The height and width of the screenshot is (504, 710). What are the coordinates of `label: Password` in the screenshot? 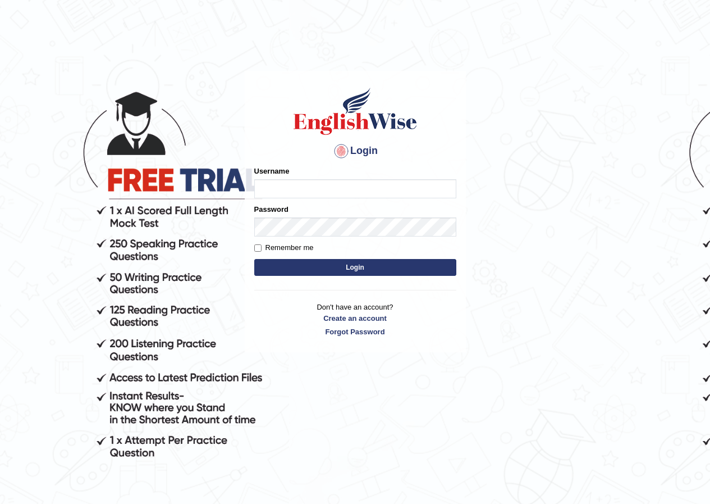 It's located at (271, 209).